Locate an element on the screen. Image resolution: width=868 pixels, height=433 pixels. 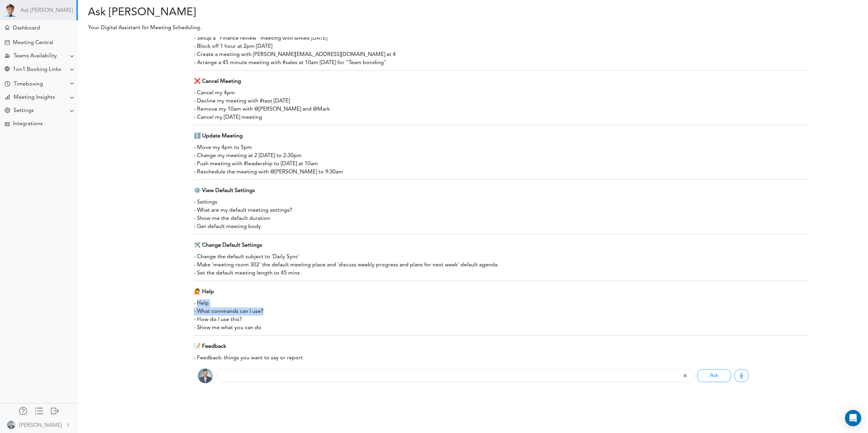
div: Open Intercom Messenger is located at coordinates (853, 418).